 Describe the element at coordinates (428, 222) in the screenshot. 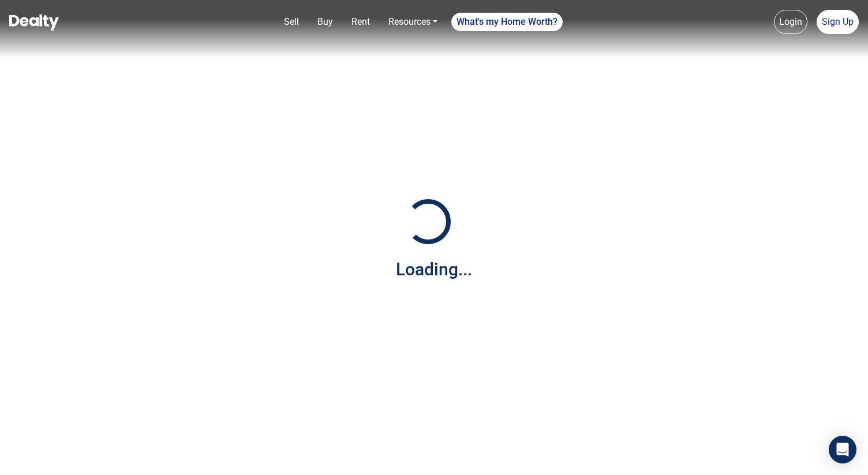

I see `img: Loading` at that location.